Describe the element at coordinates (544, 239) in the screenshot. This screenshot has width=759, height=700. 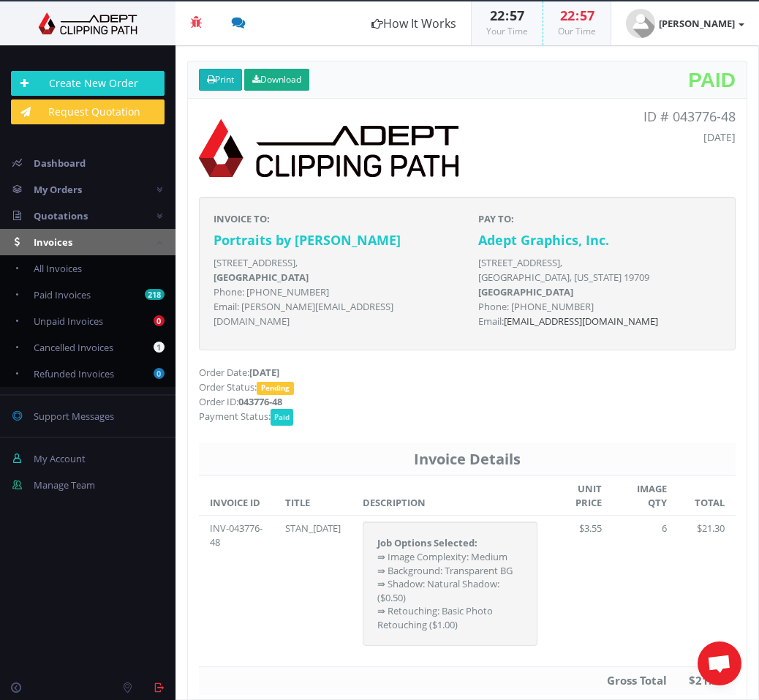
I see `strong: Adept Graphics, Inc.` at that location.